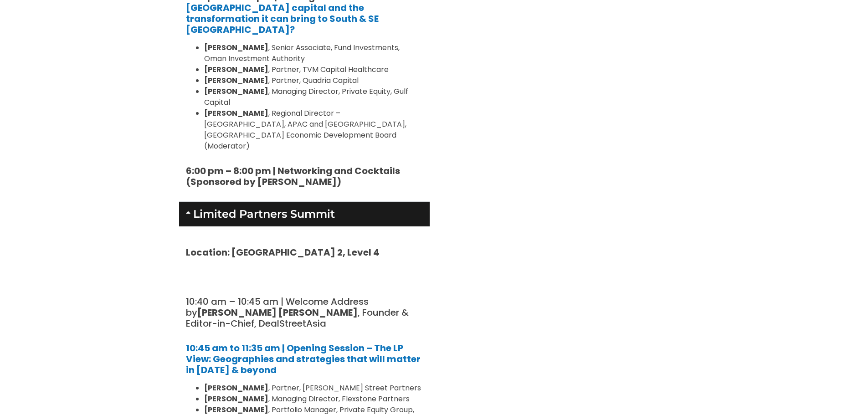 This screenshot has width=868, height=415. What do you see at coordinates (314, 54) in the screenshot?
I see `li: , Senior Associate, Fund Investments, Oman Investment Authority` at bounding box center [314, 54].